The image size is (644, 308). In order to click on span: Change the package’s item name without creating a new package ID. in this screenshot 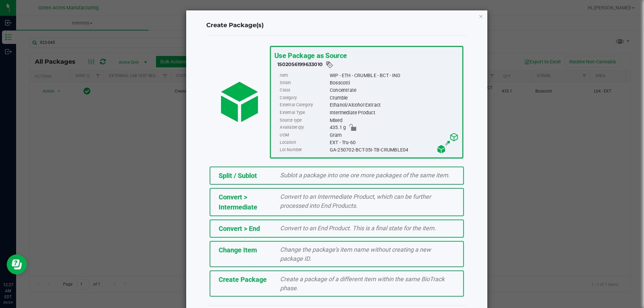, I will do `click(355, 254)`.